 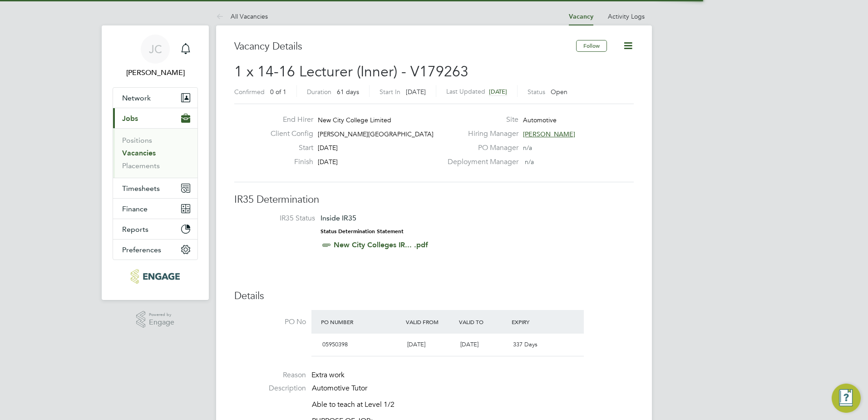 I want to click on button: Timesheets, so click(x=156, y=188).